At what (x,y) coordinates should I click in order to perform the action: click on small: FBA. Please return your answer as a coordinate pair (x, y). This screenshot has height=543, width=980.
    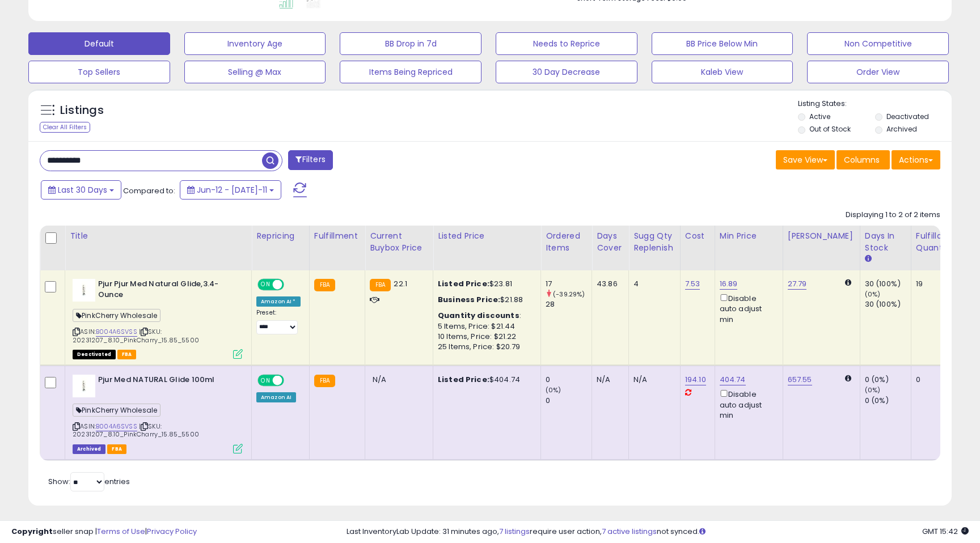
    Looking at the image, I should click on (324, 381).